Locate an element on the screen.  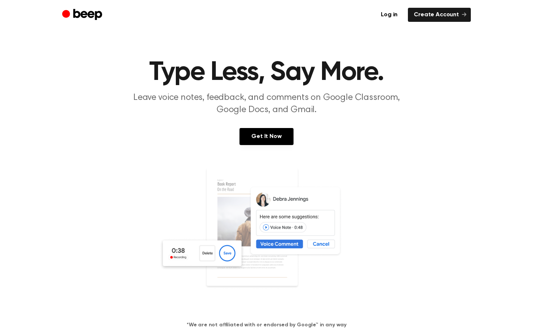
a: Log in is located at coordinates (389, 15).